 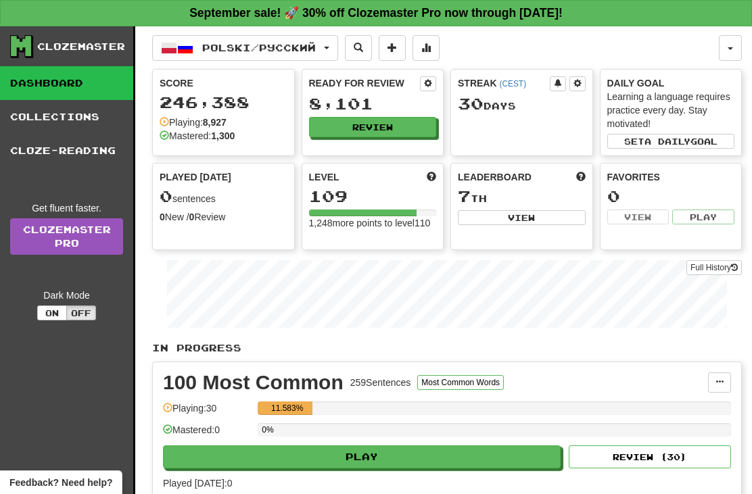 What do you see at coordinates (581, 177) in the screenshot?
I see `span: This week in points, UTC` at bounding box center [581, 177].